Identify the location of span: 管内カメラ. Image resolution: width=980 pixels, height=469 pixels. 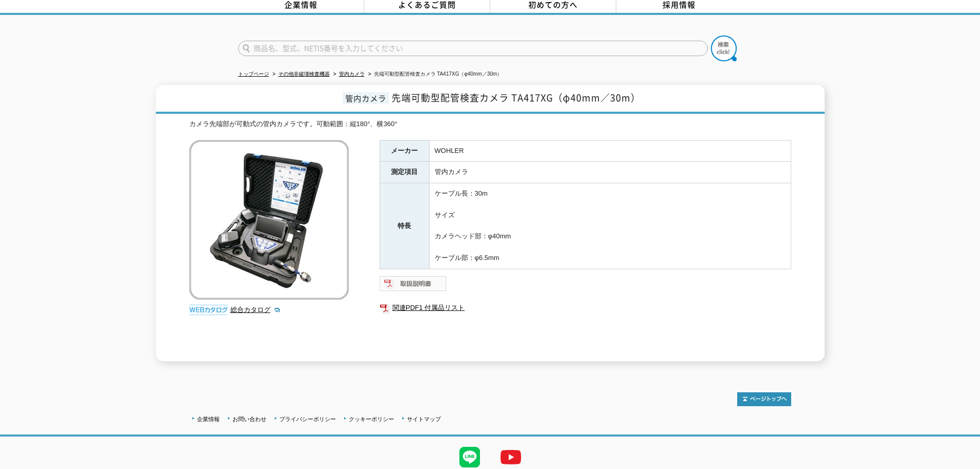
(365, 98).